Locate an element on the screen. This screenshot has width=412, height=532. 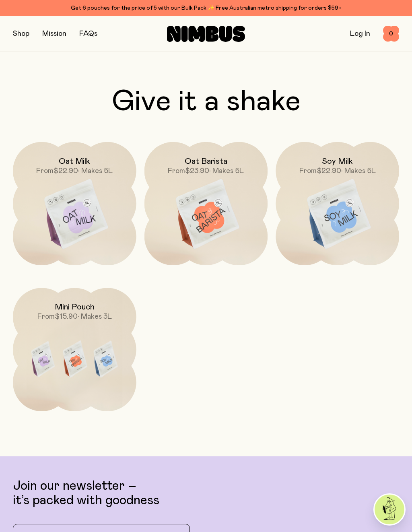
h2: Oat Barista is located at coordinates (206, 161).